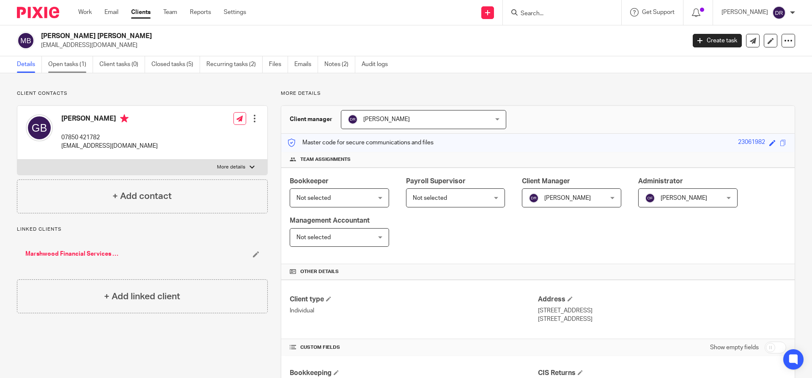 The width and height of the screenshot is (812, 378). Describe the element at coordinates (340, 64) in the screenshot. I see `a: Notes (2)` at that location.